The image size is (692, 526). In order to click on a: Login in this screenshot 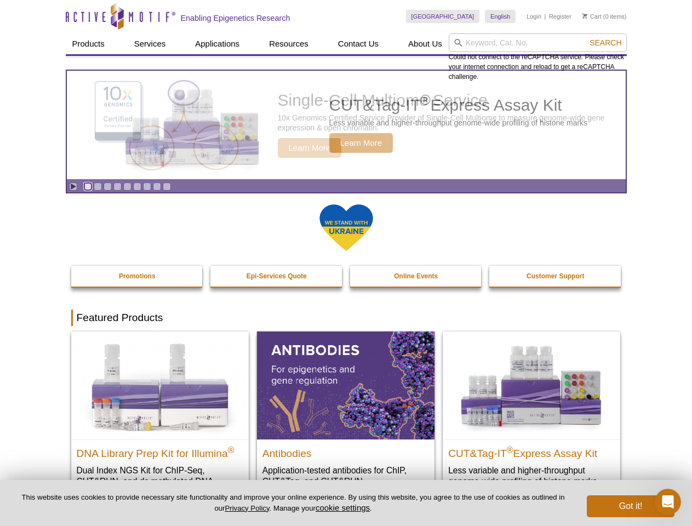, I will do `click(534, 16)`.